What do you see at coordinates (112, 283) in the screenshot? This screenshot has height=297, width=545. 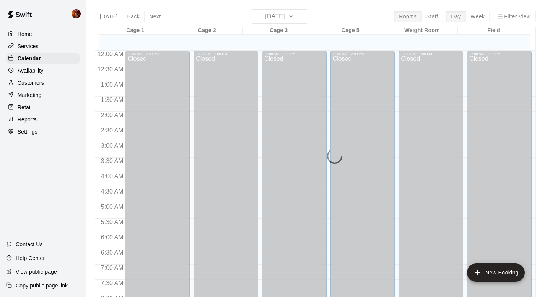 I see `span: 7:30 AM` at bounding box center [112, 283].